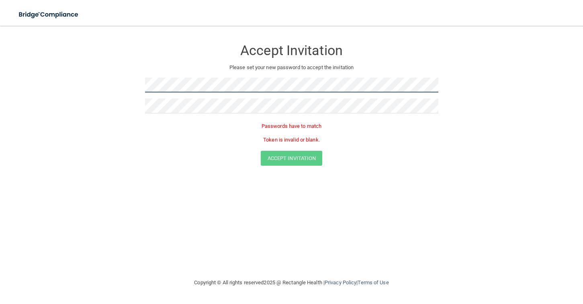  What do you see at coordinates (340, 282) in the screenshot?
I see `a: Privacy Policy` at bounding box center [340, 282].